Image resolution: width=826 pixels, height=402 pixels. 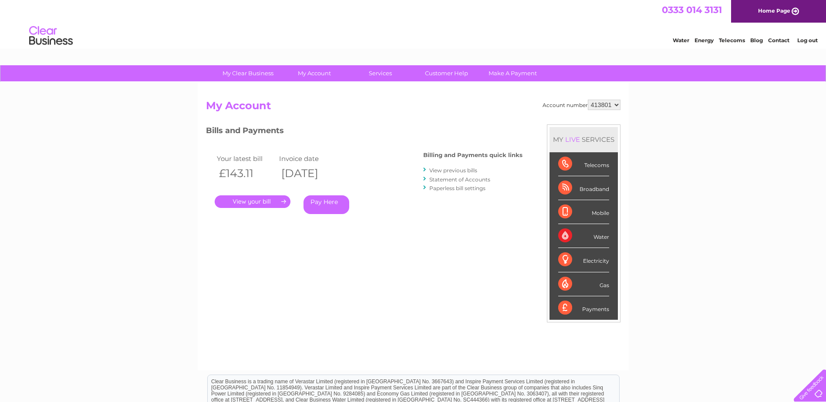 What do you see at coordinates (583, 284) in the screenshot?
I see `div: Gas` at bounding box center [583, 284].